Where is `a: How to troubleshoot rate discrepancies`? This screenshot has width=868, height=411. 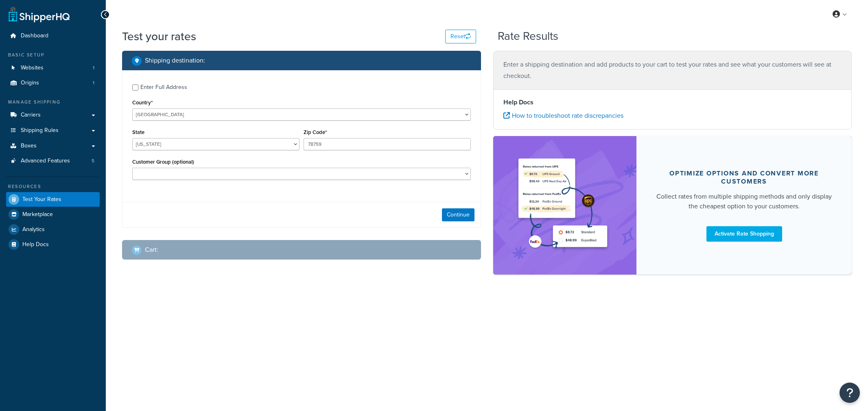
a: How to troubleshoot rate discrepancies is located at coordinates (563, 116).